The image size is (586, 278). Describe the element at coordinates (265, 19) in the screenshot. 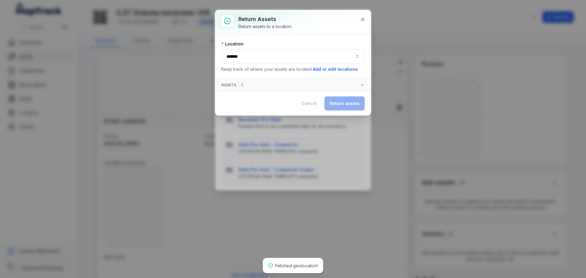

I see `h3: Return assets` at that location.